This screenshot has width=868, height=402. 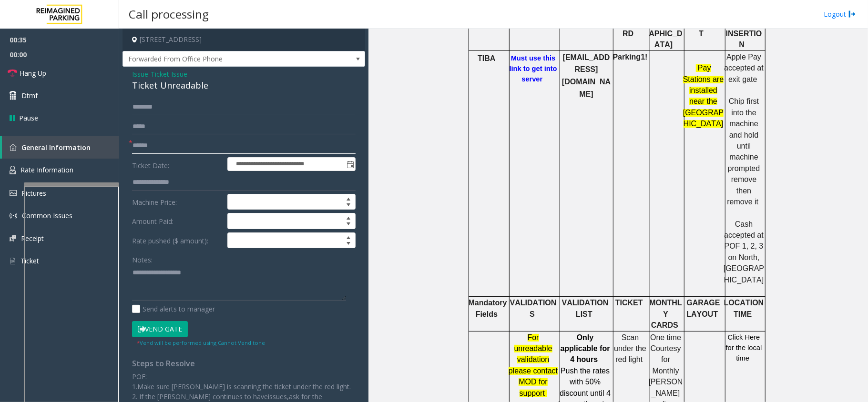 What do you see at coordinates (33, 238) in the screenshot?
I see `span: Receipt` at bounding box center [33, 238].